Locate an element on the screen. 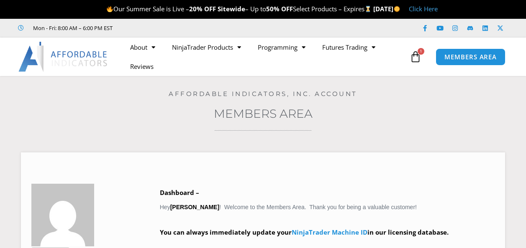 This screenshot has width=526, height=248. strong: 20% OFF is located at coordinates (202, 9).